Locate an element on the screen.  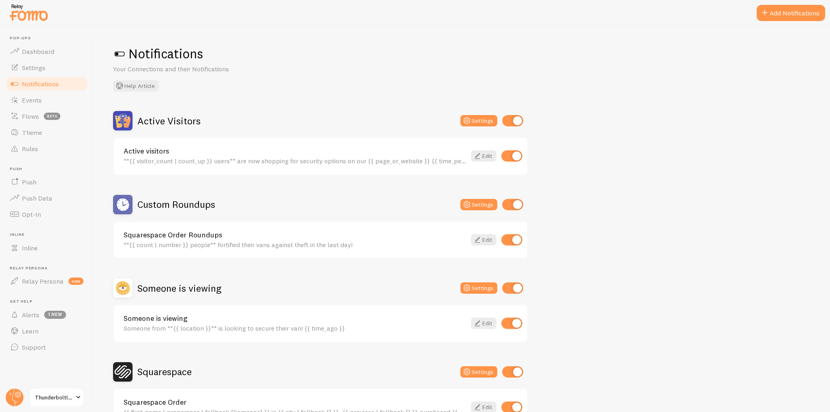
span: Thunderboltlocks is located at coordinates (54, 398).